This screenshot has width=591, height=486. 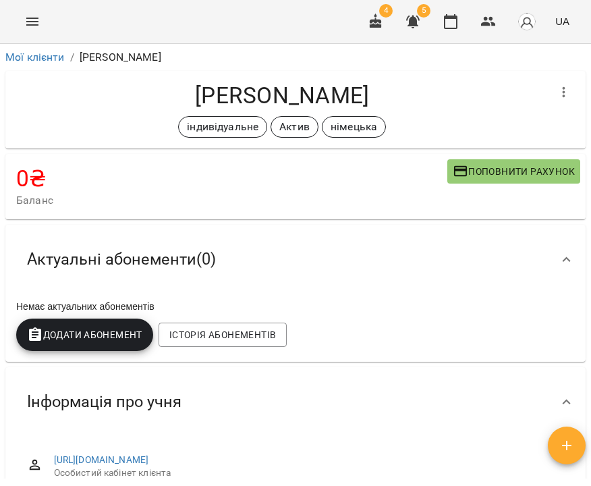 I want to click on nav: breadcrumb, so click(x=296, y=57).